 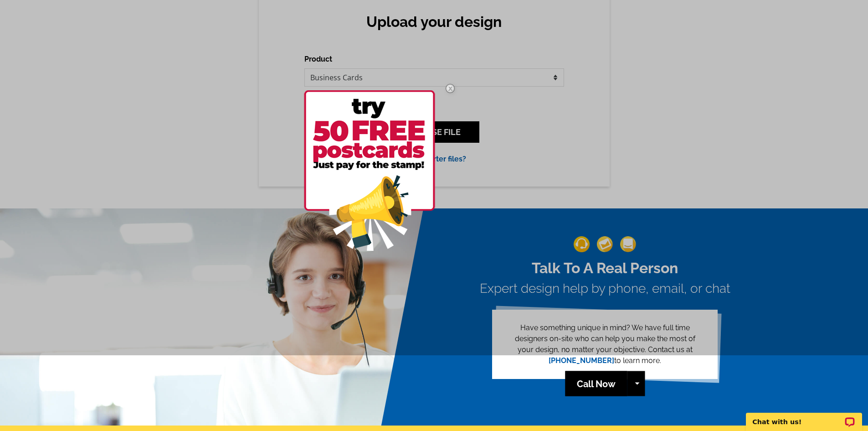 What do you see at coordinates (110, 20) in the screenshot?
I see `button: Open LiveChat chat widget` at bounding box center [110, 20].